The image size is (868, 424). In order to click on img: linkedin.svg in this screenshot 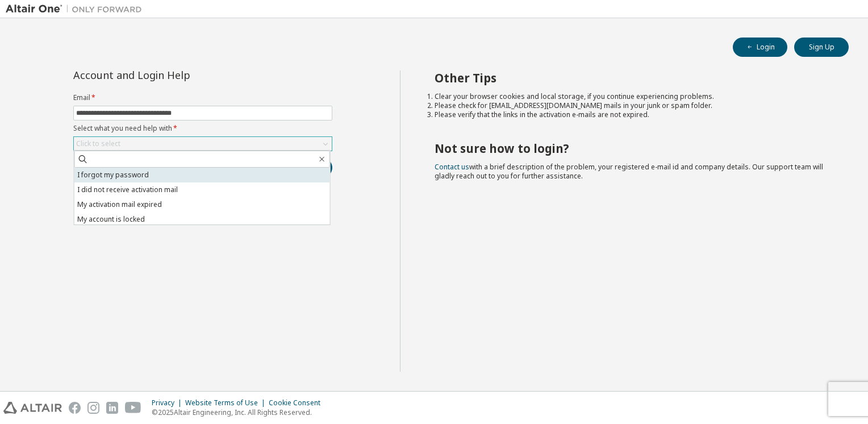, I will do `click(112, 408)`.